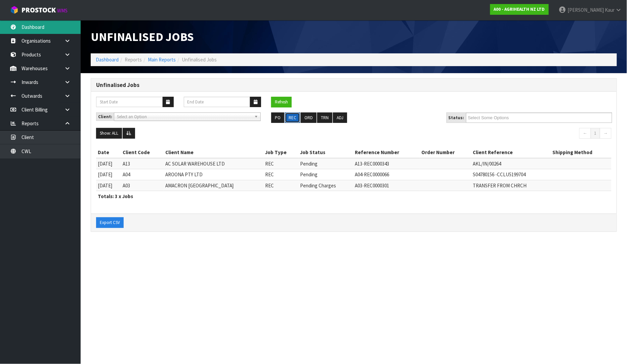  What do you see at coordinates (129, 102) in the screenshot?
I see `input: Start Date` at bounding box center [129, 102].